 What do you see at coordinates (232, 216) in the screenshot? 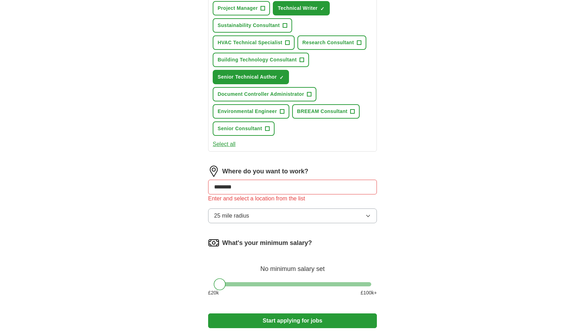
I see `span: 25 mile radius` at bounding box center [232, 216].